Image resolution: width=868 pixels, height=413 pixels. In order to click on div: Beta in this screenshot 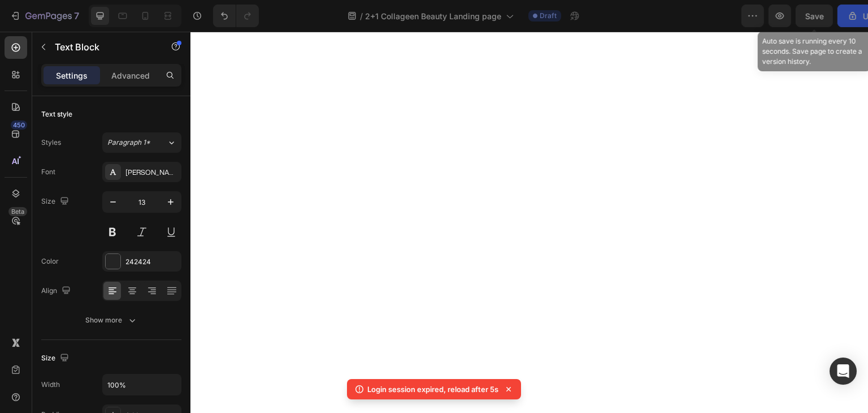, I will do `click(17, 211)`.